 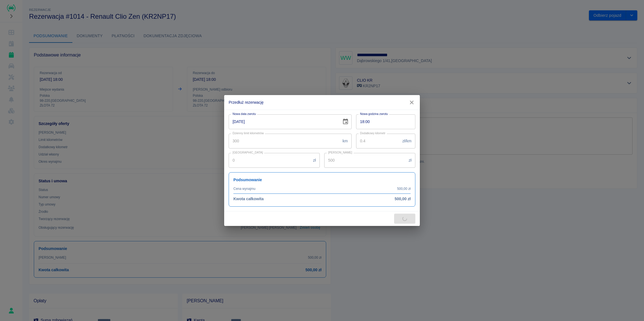 I want to click on button: Choose date, selected date is 23 sie 2025, so click(x=346, y=122).